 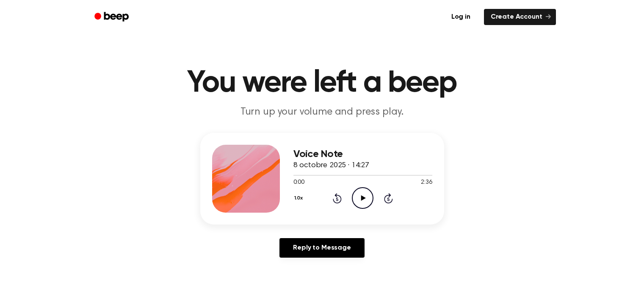 What do you see at coordinates (322, 248) in the screenshot?
I see `a: Reply to Message` at bounding box center [322, 248].